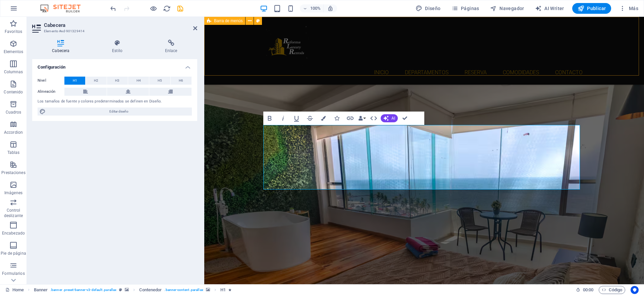 Image resolution: width=644 pixels, height=295 pixels. What do you see at coordinates (428, 9) in the screenshot?
I see `div: Diseño (Ctrl+Alt+Y)` at bounding box center [428, 9].